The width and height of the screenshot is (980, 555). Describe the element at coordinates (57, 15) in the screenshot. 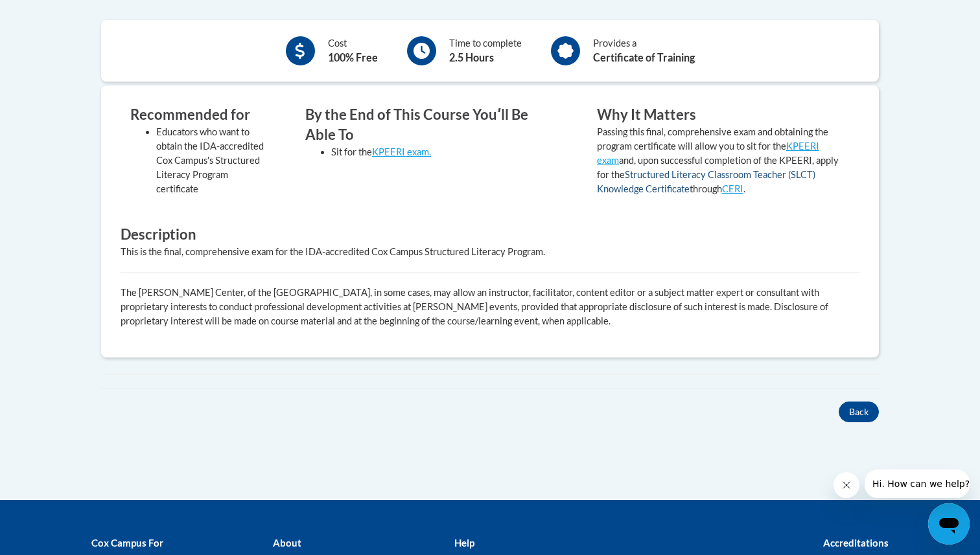

I see `span: Hi. How can we help?` at that location.